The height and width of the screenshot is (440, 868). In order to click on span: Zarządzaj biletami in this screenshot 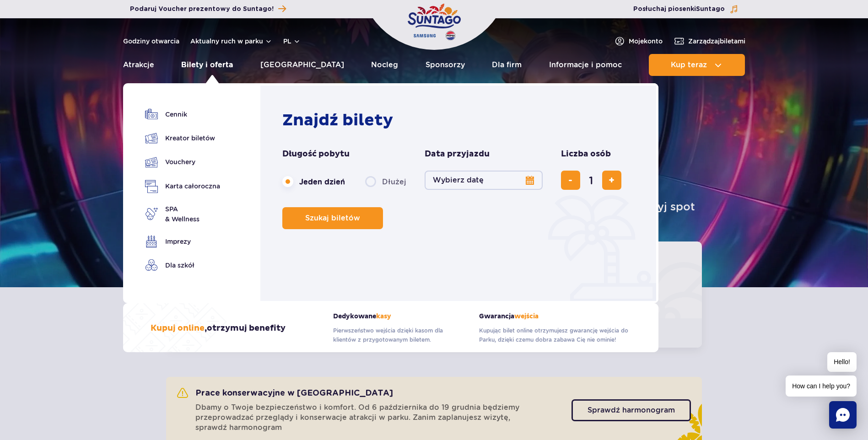, I will do `click(717, 41)`.